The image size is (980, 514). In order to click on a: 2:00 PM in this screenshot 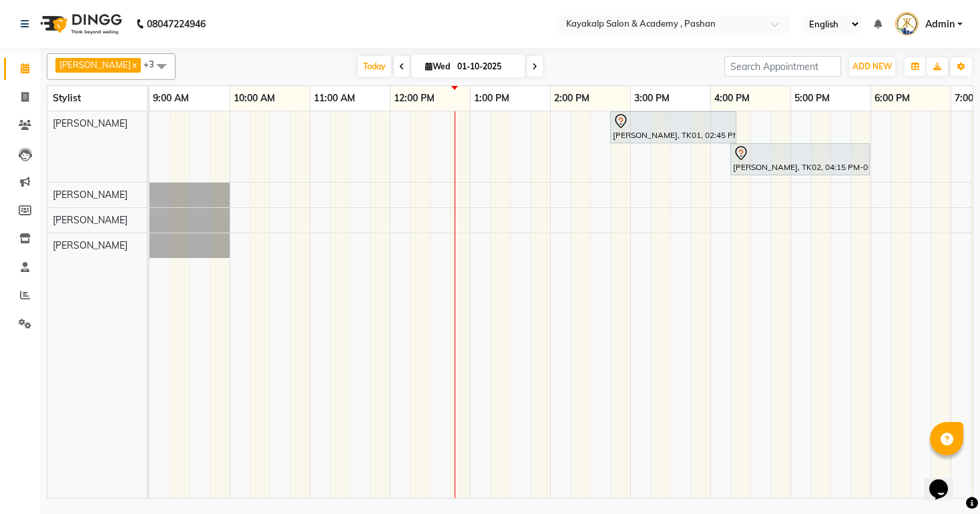, I will do `click(571, 98)`.